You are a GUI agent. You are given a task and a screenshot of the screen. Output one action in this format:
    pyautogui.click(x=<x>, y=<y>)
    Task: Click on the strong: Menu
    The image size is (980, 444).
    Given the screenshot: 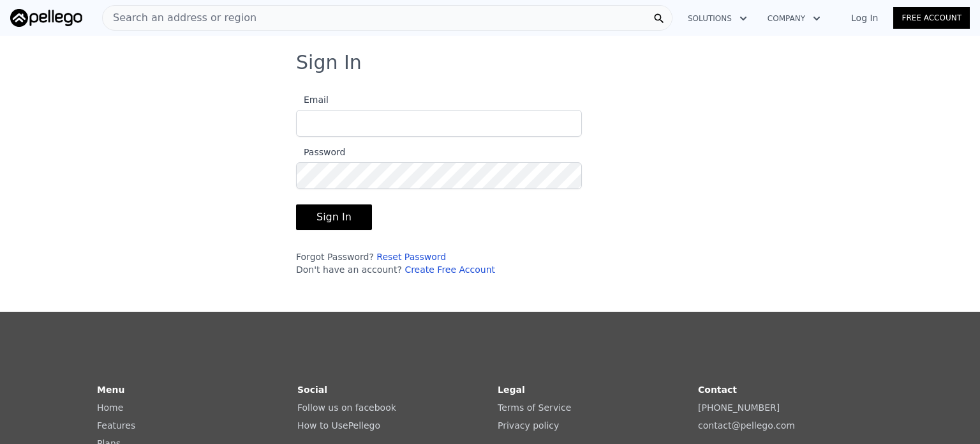 What is the action you would take?
    pyautogui.click(x=111, y=389)
    